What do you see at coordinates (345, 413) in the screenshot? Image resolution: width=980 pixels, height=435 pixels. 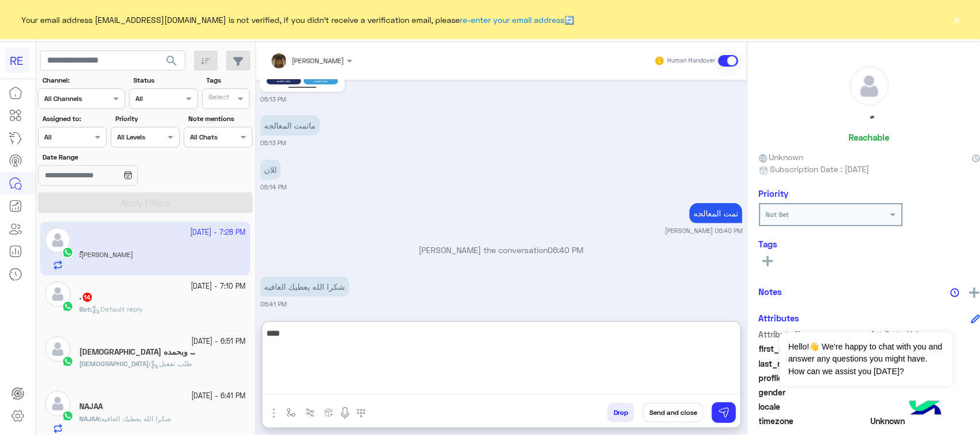 I see `img: send voice note` at bounding box center [345, 413].